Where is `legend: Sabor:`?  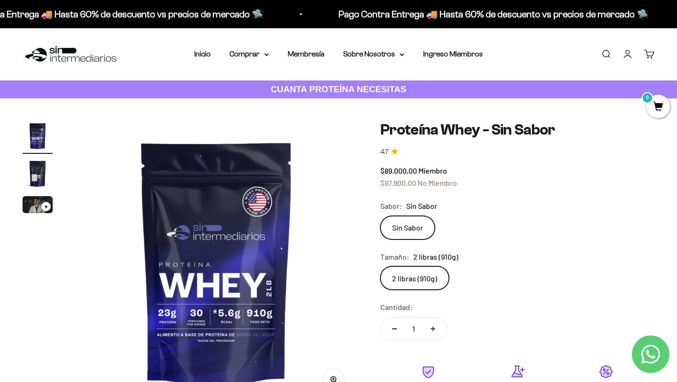 legend: Sabor: is located at coordinates (391, 206).